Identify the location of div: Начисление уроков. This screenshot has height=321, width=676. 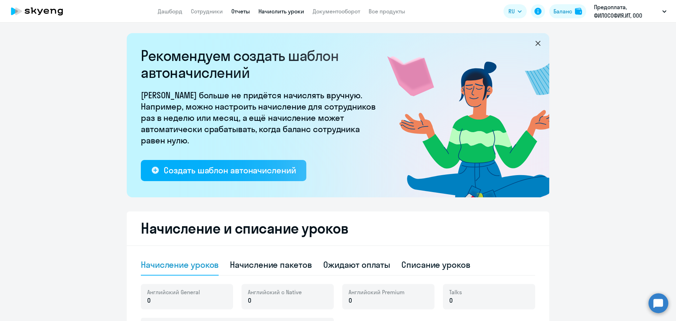
(180, 264).